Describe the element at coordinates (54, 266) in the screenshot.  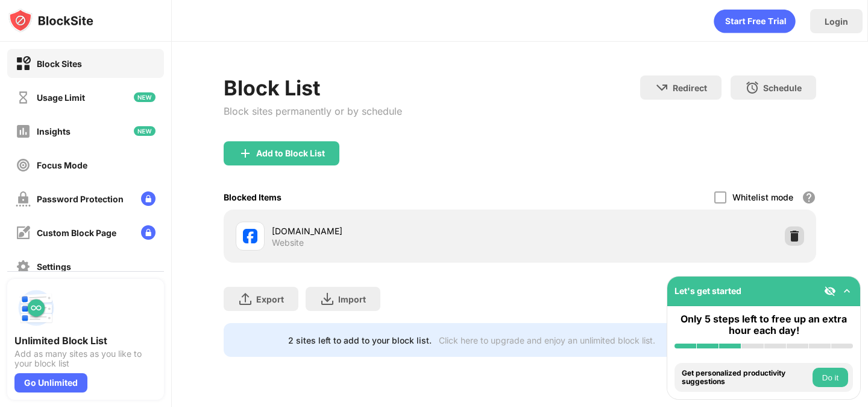
I see `div: Settings` at that location.